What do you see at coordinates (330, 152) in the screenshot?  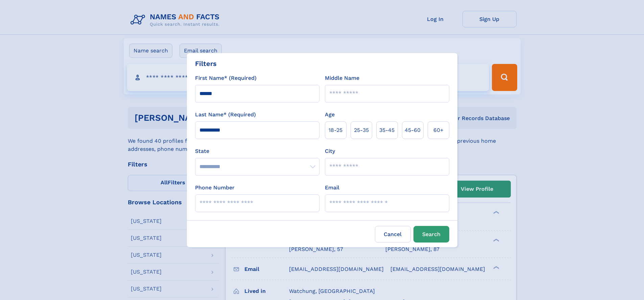 I see `label: City` at bounding box center [330, 152].